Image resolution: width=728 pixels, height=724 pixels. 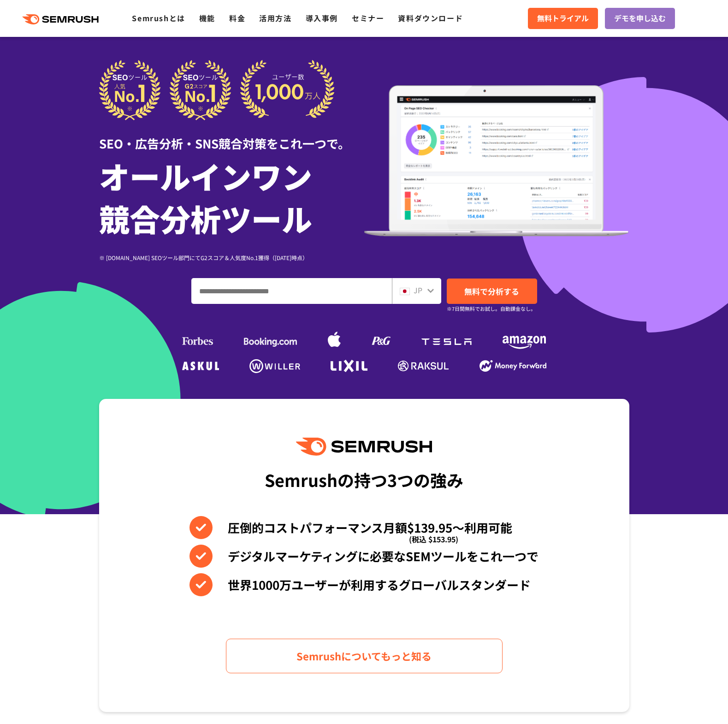 What do you see at coordinates (640, 19) in the screenshot?
I see `a: デモを申し込む` at bounding box center [640, 19].